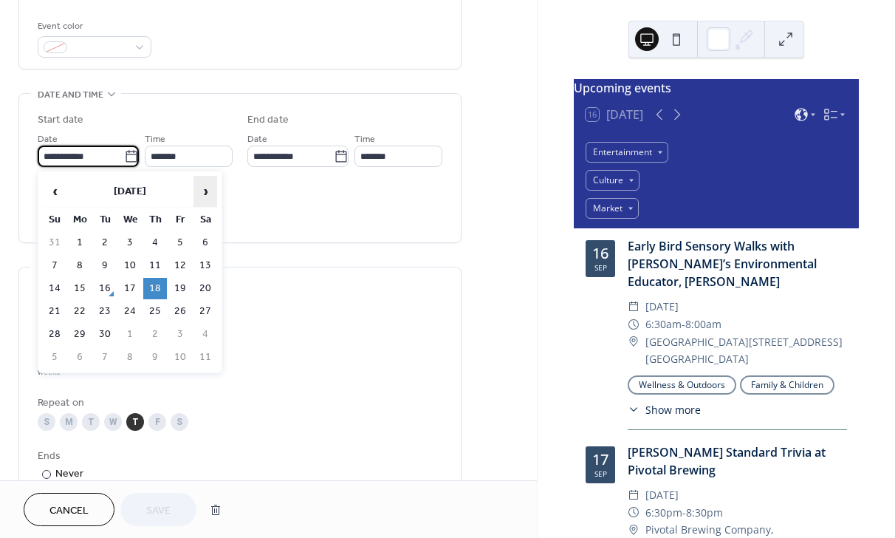  What do you see at coordinates (180, 219) in the screenshot?
I see `th: Fr` at bounding box center [180, 219].